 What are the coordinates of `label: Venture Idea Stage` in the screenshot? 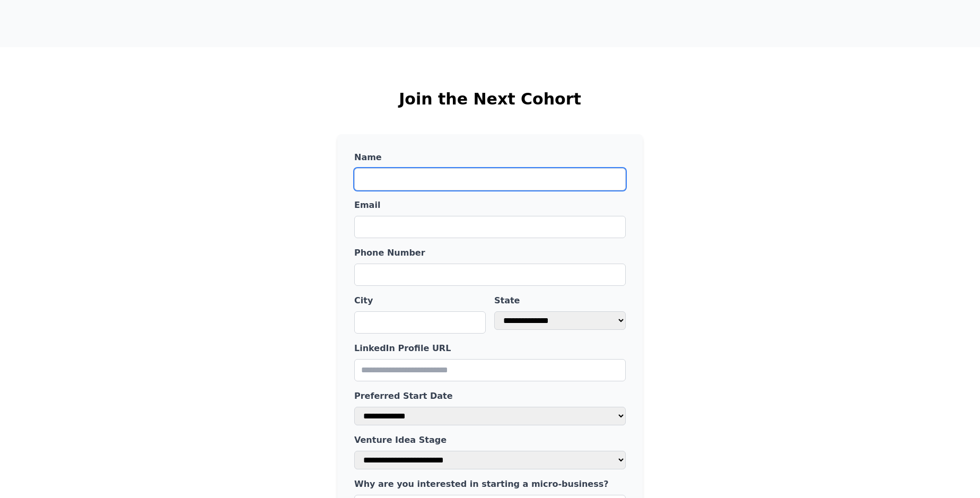 It's located at (490, 441).